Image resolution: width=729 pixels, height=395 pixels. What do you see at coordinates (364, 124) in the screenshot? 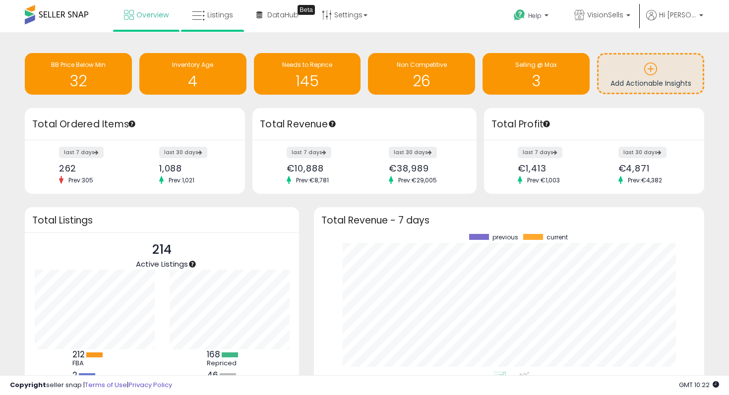
I see `h3: Total Revenue` at bounding box center [364, 124].